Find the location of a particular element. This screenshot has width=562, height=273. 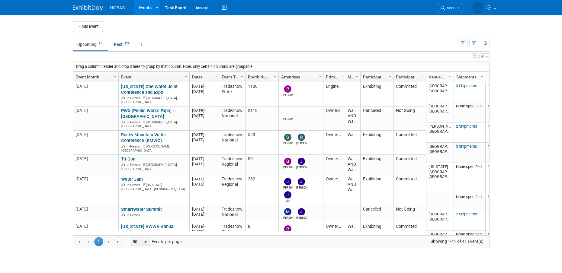

td: Owners is located at coordinates (334, 119).